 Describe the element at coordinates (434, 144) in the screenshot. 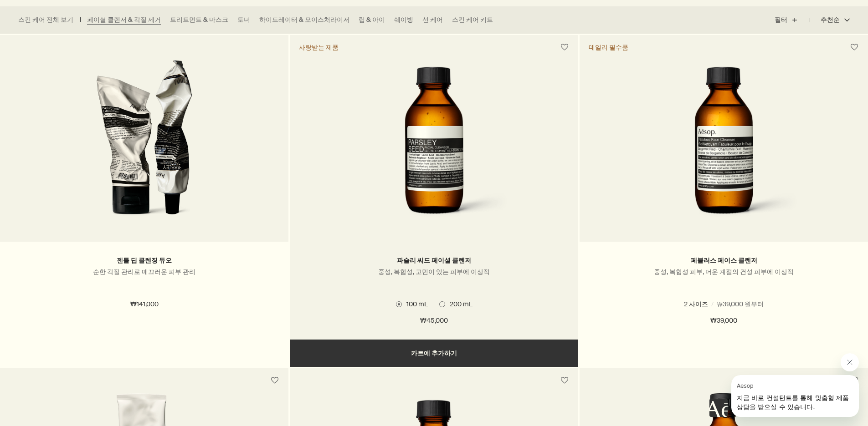

I see `img: Parsley Seed Facial Cleanser in amber glass bottle` at that location.